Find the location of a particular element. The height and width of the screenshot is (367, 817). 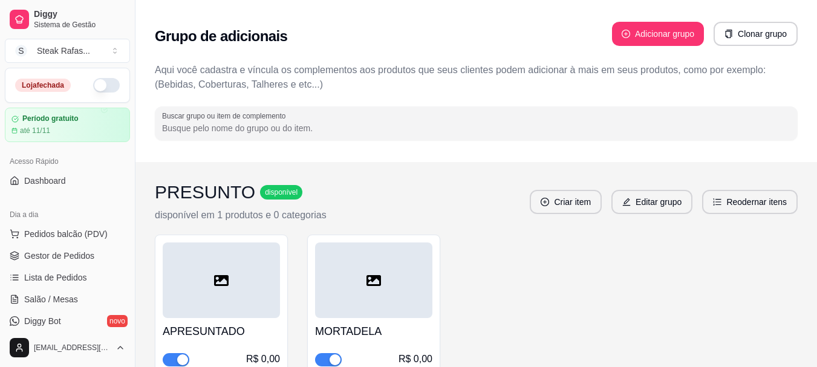

a: Período gratuitoaté 11/11 is located at coordinates (67, 125).